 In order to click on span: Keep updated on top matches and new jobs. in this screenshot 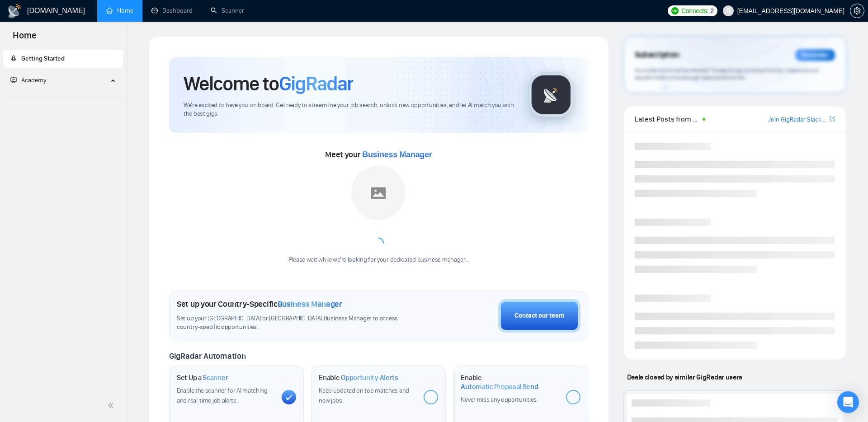, I will do `click(364, 395)`.